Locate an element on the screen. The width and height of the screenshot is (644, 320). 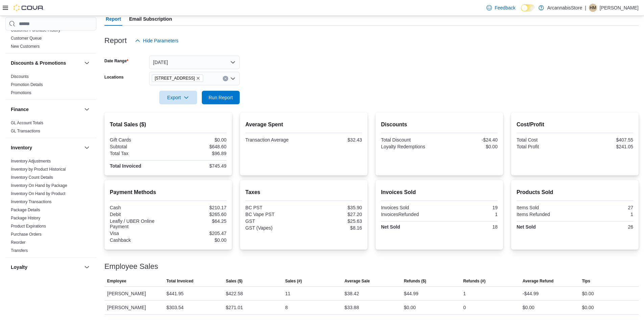
div: $303.54 is located at coordinates (175, 307).